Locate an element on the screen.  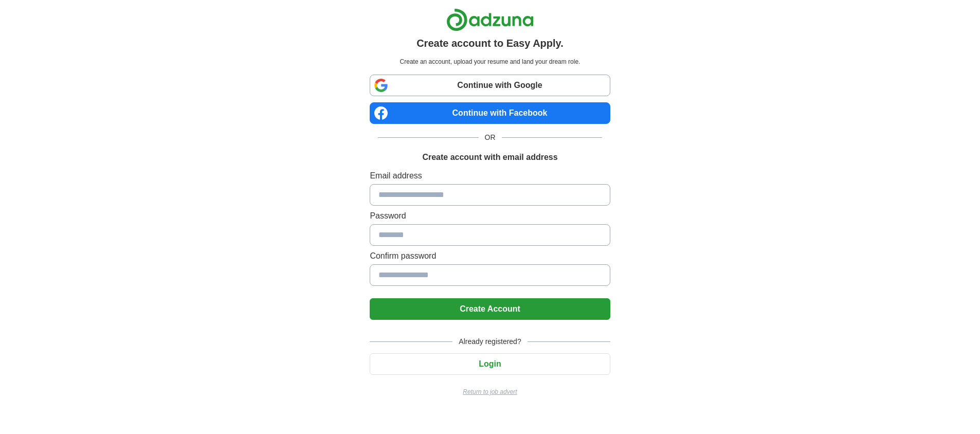
a: Continue with Google is located at coordinates (490, 85).